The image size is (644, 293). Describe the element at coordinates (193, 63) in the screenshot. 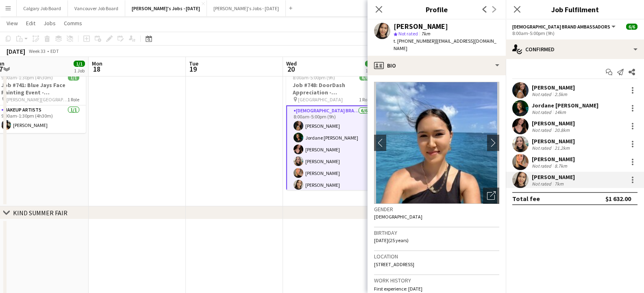

I see `span: Tue` at that location.